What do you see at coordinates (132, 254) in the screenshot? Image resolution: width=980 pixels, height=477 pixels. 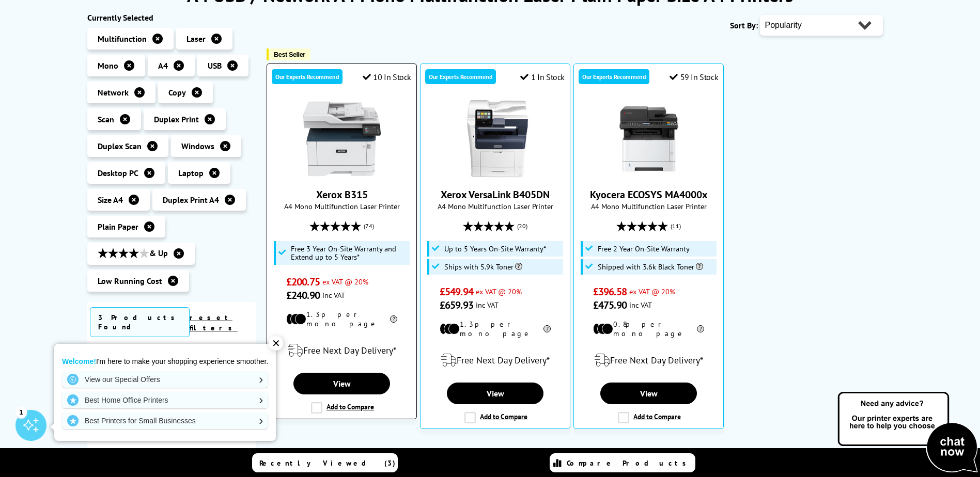 I see `span: & Up` at bounding box center [132, 254].